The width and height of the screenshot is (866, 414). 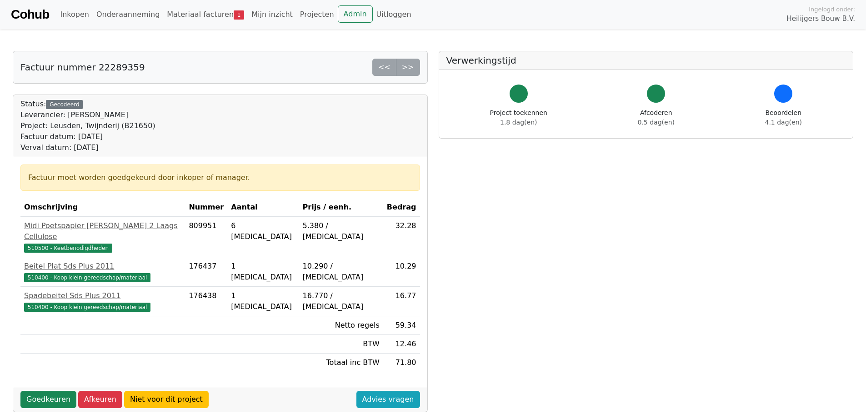 I want to click on td: 16.77, so click(x=402, y=302).